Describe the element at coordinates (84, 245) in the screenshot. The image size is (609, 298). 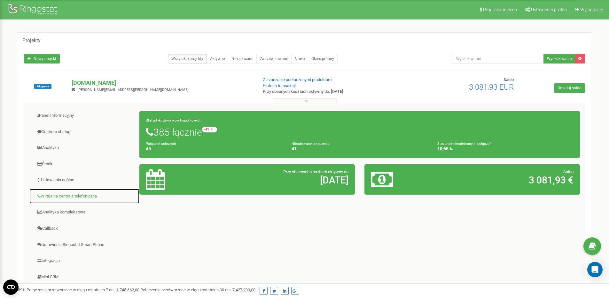
I see `a: Ustawienia Ringostat Smart Phone` at that location.